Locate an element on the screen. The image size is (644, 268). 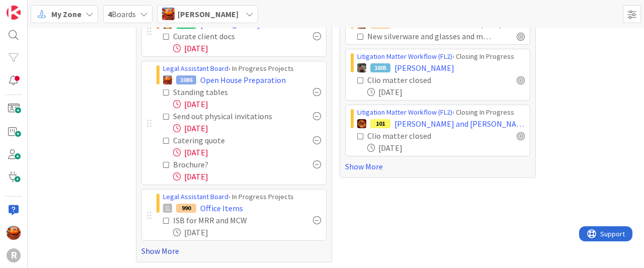
img: TR is located at coordinates (362, 124).